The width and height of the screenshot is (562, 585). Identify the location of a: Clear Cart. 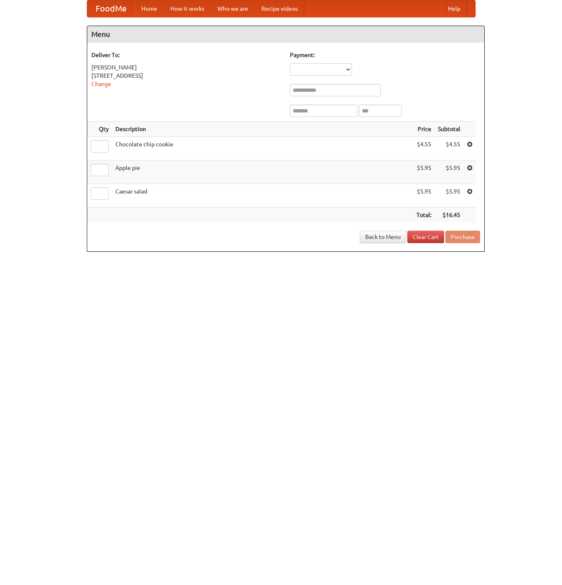
(426, 237).